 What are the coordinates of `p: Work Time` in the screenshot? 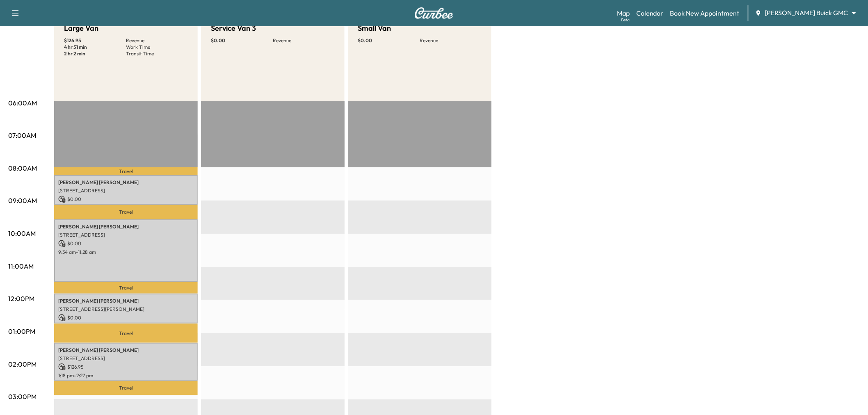 It's located at (157, 47).